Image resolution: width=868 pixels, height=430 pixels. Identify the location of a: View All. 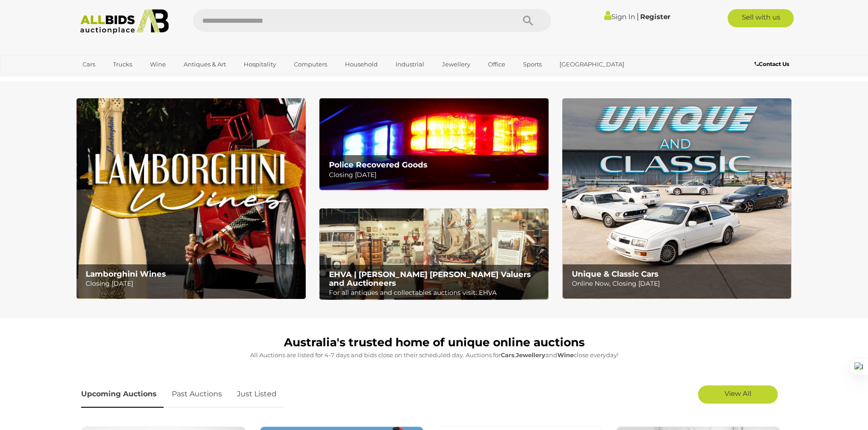
(737, 395).